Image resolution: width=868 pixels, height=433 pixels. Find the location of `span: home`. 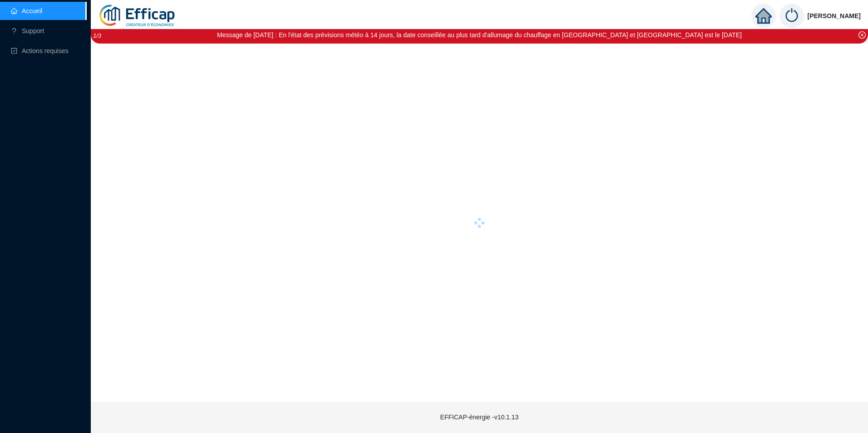

span: home is located at coordinates (763, 16).